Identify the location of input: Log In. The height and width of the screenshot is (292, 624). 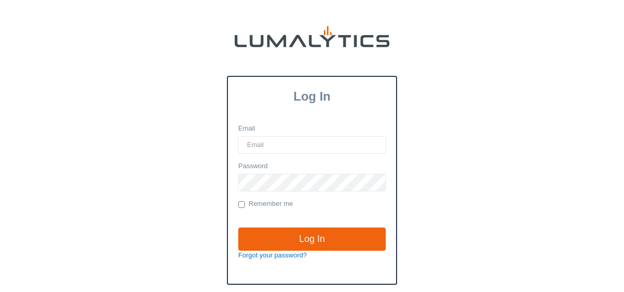
(312, 239).